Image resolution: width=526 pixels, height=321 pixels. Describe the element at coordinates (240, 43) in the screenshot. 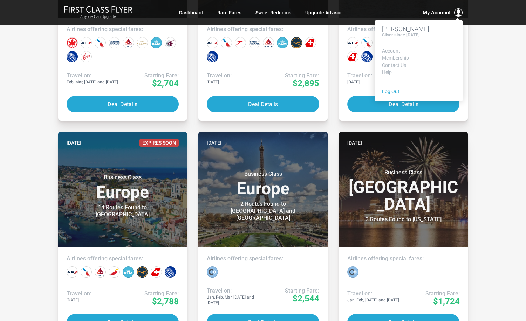

I see `div: Austrian Airlines‎` at that location.